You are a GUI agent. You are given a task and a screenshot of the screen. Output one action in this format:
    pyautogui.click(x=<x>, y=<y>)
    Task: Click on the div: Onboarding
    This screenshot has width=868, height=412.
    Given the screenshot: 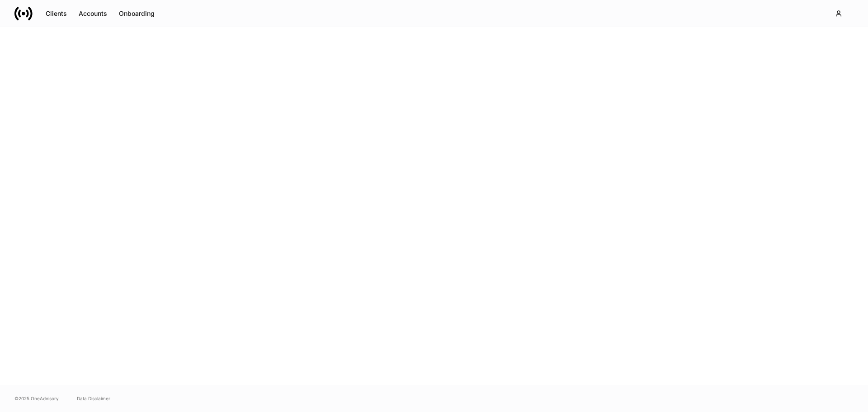 What is the action you would take?
    pyautogui.click(x=136, y=14)
    